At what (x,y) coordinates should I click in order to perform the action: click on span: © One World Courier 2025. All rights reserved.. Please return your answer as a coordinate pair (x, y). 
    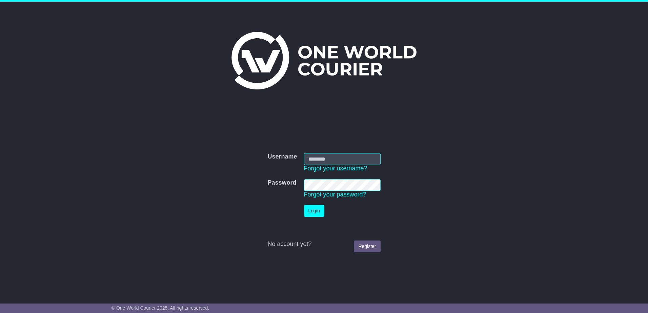
    Looking at the image, I should click on (160, 308).